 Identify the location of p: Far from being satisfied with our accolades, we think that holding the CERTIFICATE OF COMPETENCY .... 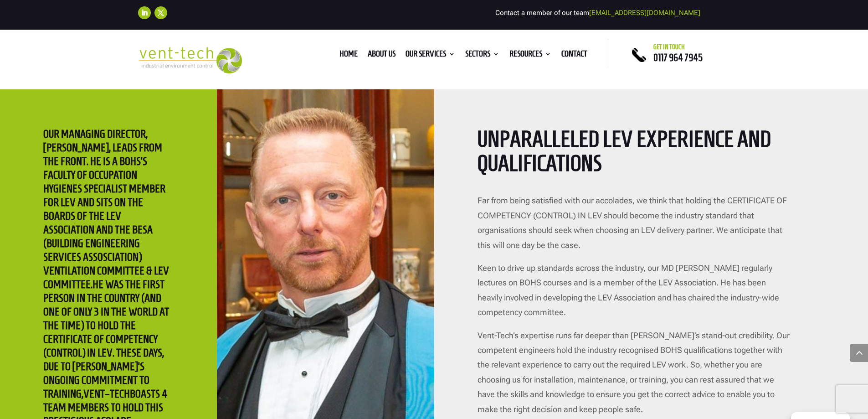
(633, 227).